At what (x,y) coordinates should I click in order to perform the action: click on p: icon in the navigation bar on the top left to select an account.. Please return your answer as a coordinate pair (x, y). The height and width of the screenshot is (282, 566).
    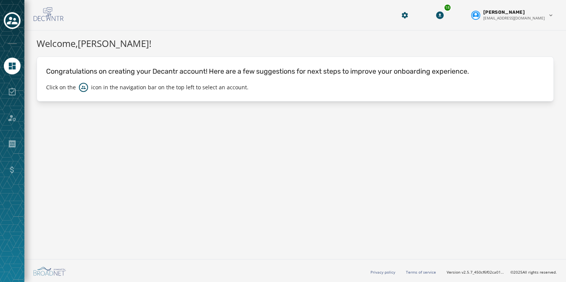
    Looking at the image, I should click on (170, 87).